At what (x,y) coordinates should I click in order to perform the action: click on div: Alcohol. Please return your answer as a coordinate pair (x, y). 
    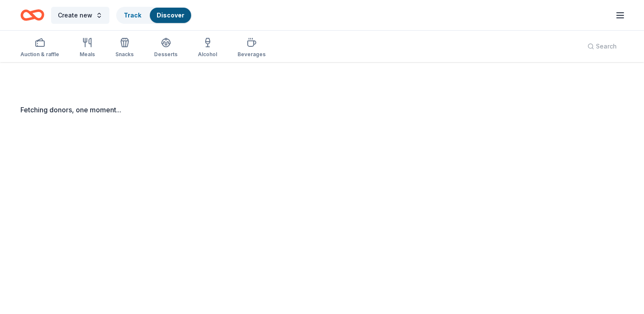
    Looking at the image, I should click on (208, 54).